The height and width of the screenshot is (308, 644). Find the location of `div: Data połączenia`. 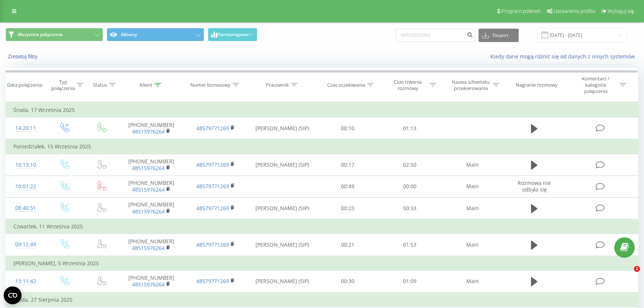

div: Data połączenia is located at coordinates (24, 85).